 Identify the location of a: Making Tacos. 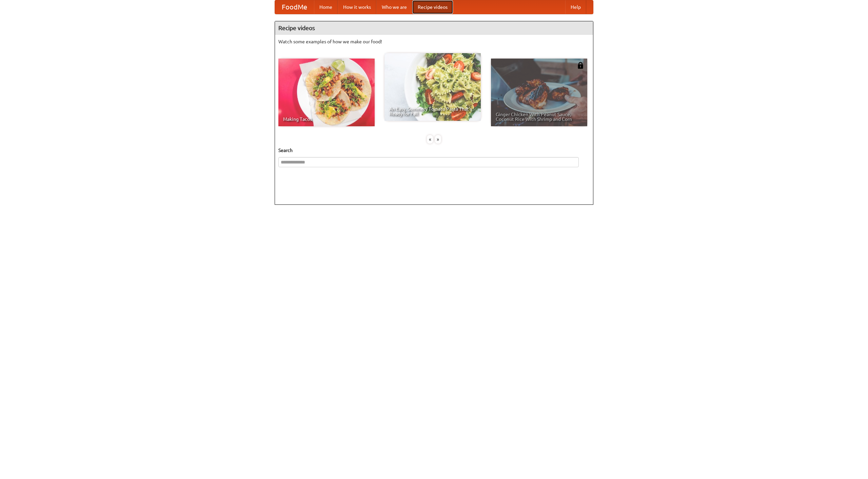
(327, 93).